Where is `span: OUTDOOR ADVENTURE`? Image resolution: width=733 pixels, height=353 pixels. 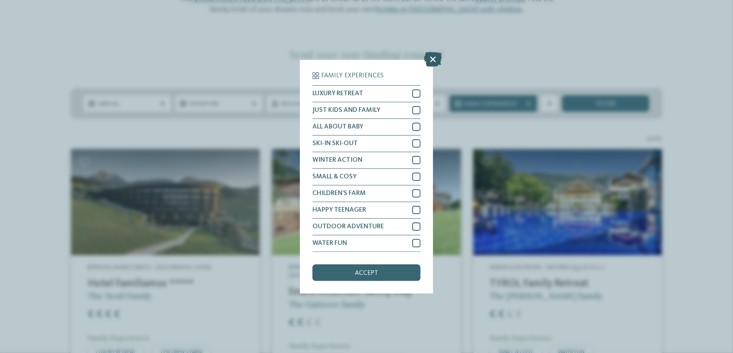 span: OUTDOOR ADVENTURE is located at coordinates (348, 227).